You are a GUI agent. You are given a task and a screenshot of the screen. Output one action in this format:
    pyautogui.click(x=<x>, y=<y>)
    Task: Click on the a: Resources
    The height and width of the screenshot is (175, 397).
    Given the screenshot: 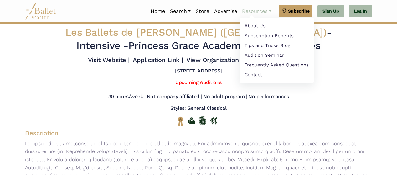 What is the action you would take?
    pyautogui.click(x=256, y=11)
    